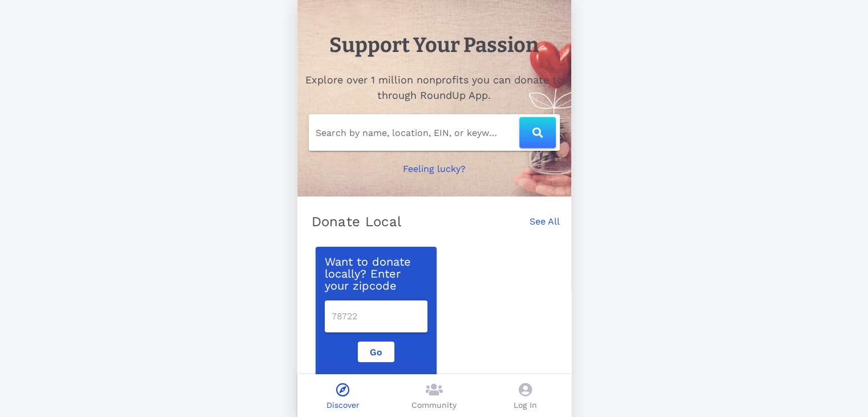  I want to click on button: Go, so click(376, 352).